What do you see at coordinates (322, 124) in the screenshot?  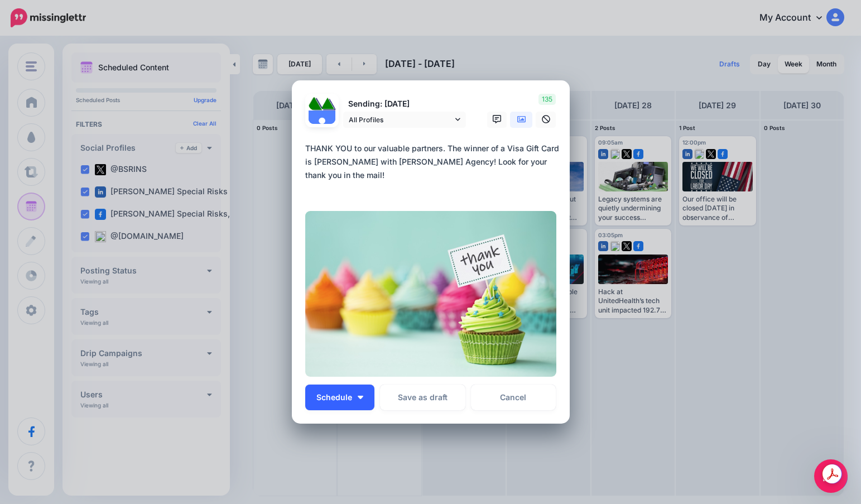 I see `img: user_default_image.png` at bounding box center [322, 124].